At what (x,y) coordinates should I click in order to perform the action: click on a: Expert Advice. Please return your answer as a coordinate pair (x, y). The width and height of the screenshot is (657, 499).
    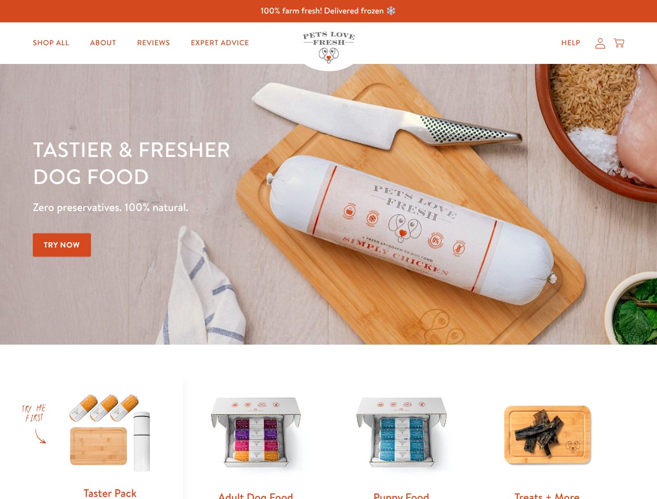
    Looking at the image, I should click on (220, 43).